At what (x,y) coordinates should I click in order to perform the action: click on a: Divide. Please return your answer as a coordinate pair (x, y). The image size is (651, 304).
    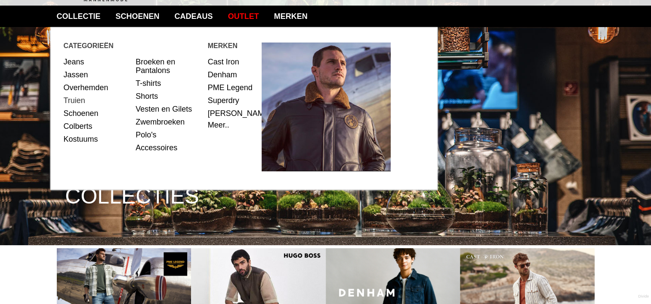
    Looking at the image, I should click on (643, 297).